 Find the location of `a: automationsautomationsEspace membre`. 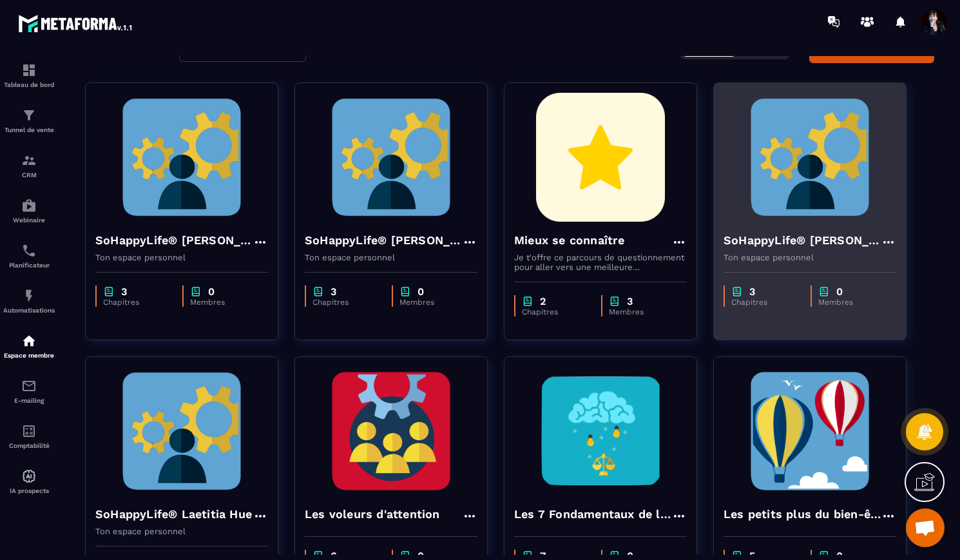

a: automationsautomationsEspace membre is located at coordinates (29, 346).